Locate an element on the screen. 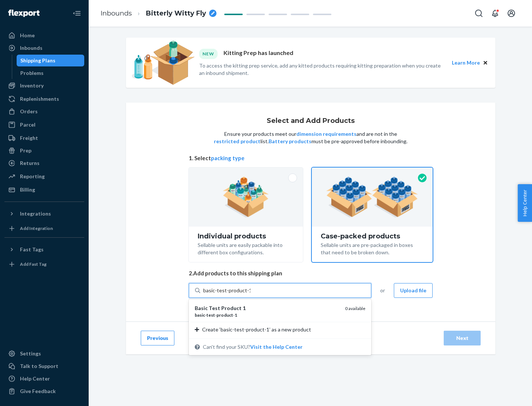  div: Case-packed products is located at coordinates (372, 236).